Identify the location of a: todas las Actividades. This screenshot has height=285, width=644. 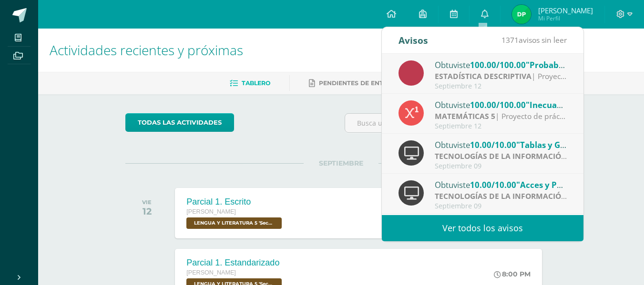
(180, 122).